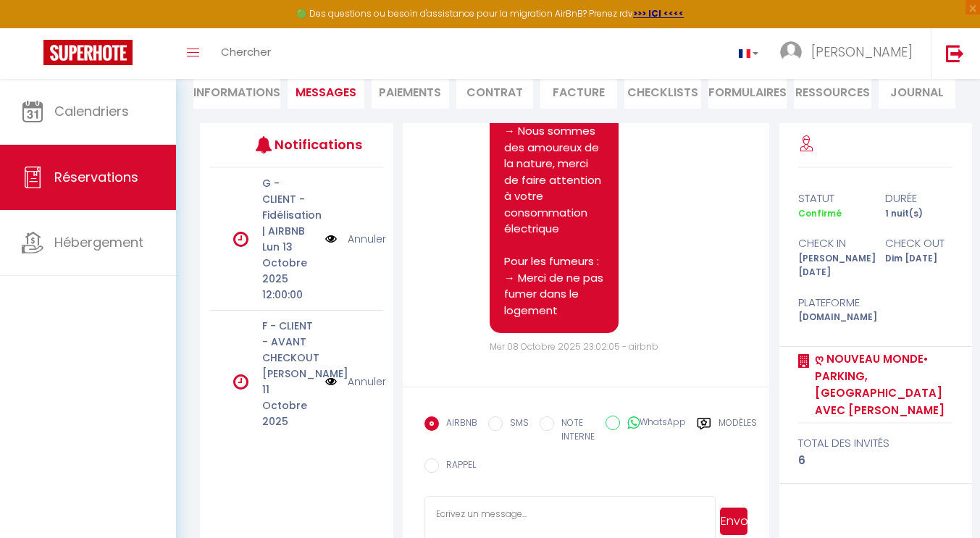 The height and width of the screenshot is (538, 980). Describe the element at coordinates (917, 90) in the screenshot. I see `li: Journal` at that location.